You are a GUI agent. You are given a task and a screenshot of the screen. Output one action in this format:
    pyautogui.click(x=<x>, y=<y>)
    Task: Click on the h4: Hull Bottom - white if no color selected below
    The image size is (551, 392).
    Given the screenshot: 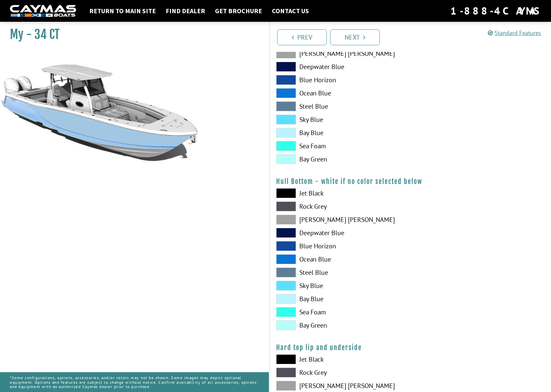 What is the action you would take?
    pyautogui.click(x=410, y=182)
    